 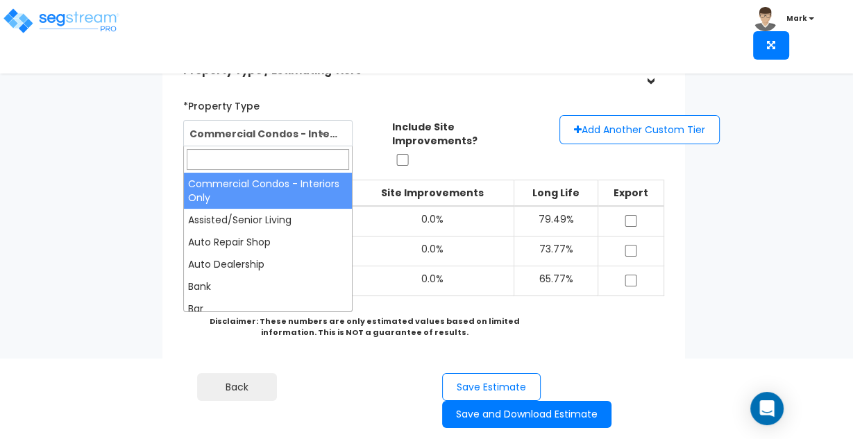 I want to click on button: Back, so click(x=237, y=387).